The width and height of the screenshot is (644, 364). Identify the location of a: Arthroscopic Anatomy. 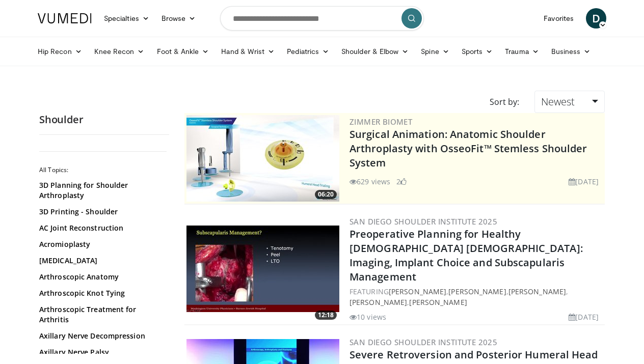
(101, 277).